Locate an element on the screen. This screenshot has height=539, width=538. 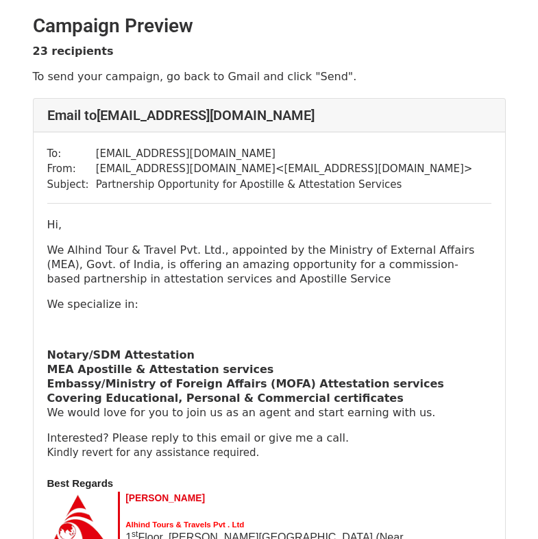
sup: st is located at coordinates (134, 534).